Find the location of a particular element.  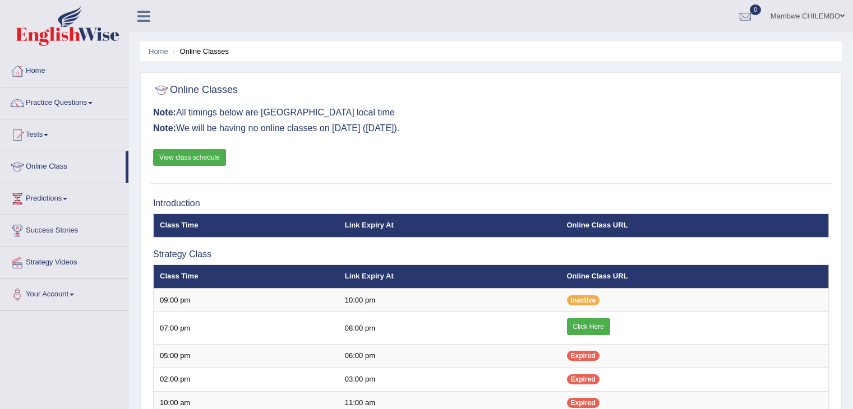

td: 08:00 pm is located at coordinates (450, 329).